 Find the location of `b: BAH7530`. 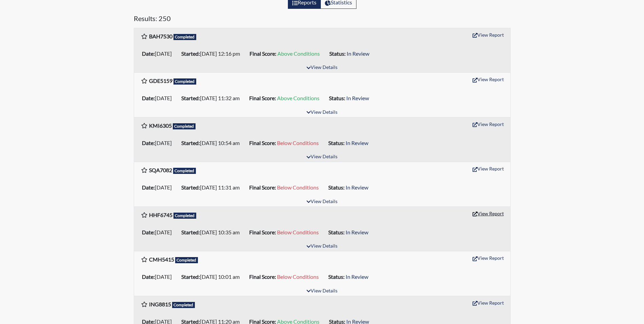

b: BAH7530 is located at coordinates (160, 36).